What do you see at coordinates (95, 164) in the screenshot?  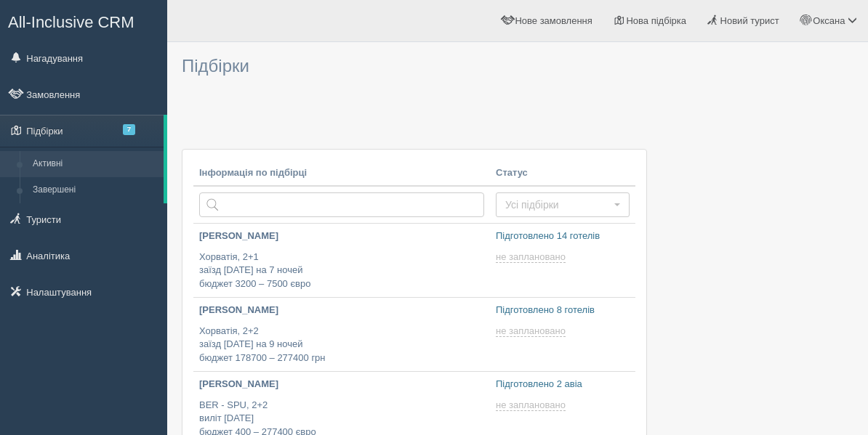 I see `a: Активні` at bounding box center [95, 164].